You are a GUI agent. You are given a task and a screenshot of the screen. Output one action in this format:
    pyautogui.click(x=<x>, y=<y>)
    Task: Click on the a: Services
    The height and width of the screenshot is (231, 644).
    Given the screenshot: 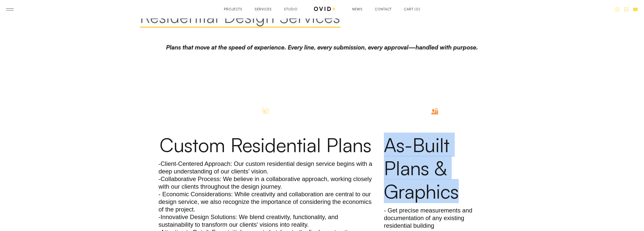 What is the action you would take?
    pyautogui.click(x=263, y=9)
    